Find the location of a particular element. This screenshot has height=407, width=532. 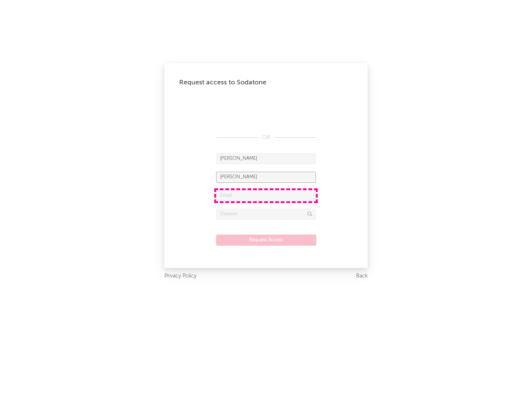

input: First Name is located at coordinates (266, 159).